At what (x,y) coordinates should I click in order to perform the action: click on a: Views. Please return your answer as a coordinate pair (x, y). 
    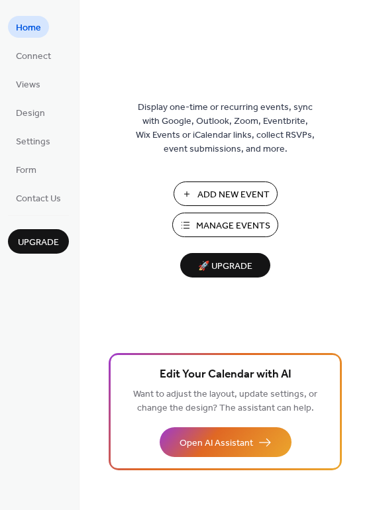
    Looking at the image, I should click on (28, 83).